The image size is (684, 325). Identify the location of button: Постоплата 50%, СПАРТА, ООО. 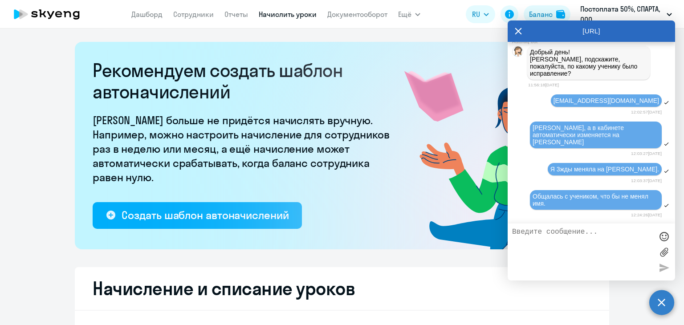
(626, 14).